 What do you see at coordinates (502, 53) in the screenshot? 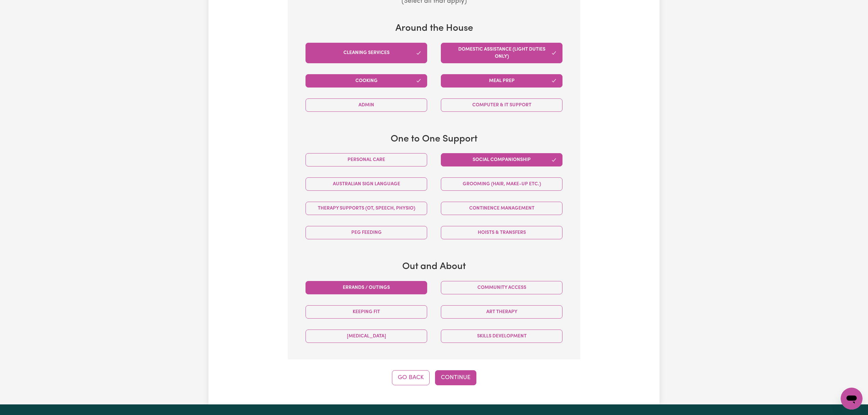
I see `button: Domestic assistance (light duties only)` at bounding box center [502, 53].